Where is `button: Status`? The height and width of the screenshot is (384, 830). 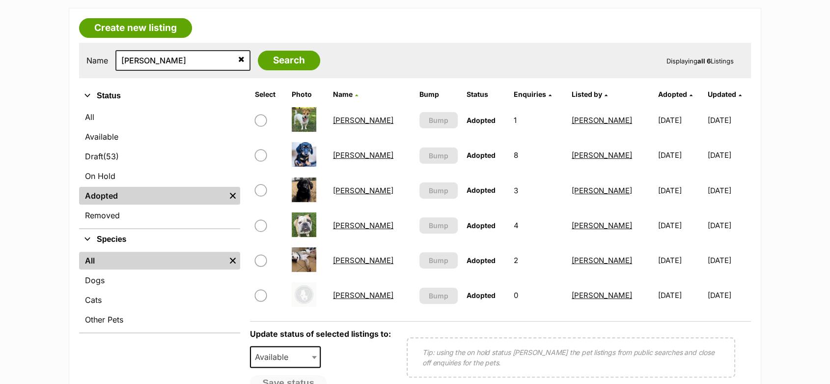
button: Status is located at coordinates (160, 96).